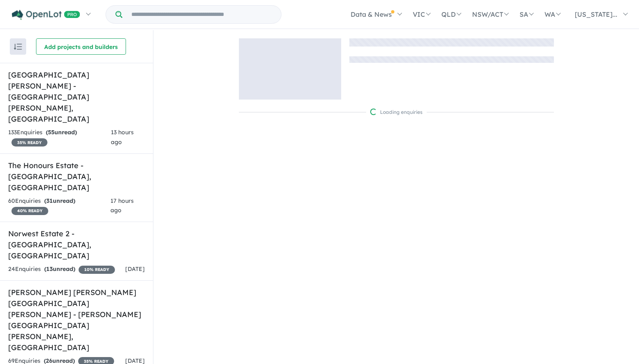 The width and height of the screenshot is (639, 364). I want to click on span: 10 % READY, so click(97, 271).